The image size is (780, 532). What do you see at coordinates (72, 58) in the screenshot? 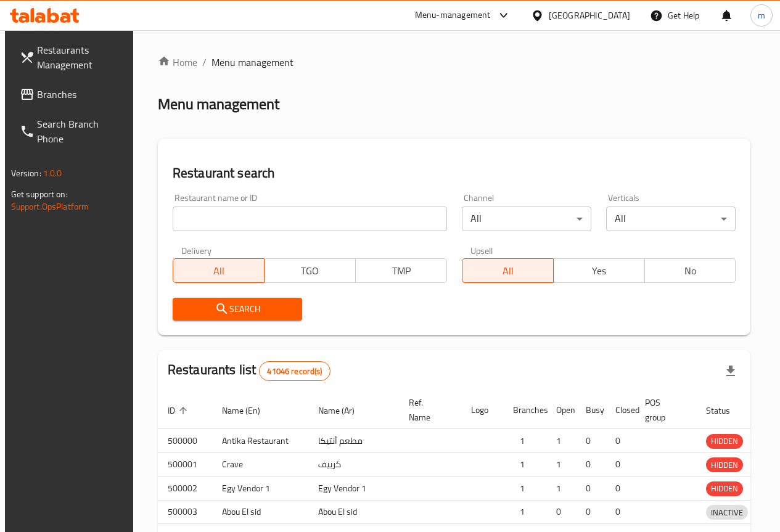
I see `a: Restaurants Management` at bounding box center [72, 58].